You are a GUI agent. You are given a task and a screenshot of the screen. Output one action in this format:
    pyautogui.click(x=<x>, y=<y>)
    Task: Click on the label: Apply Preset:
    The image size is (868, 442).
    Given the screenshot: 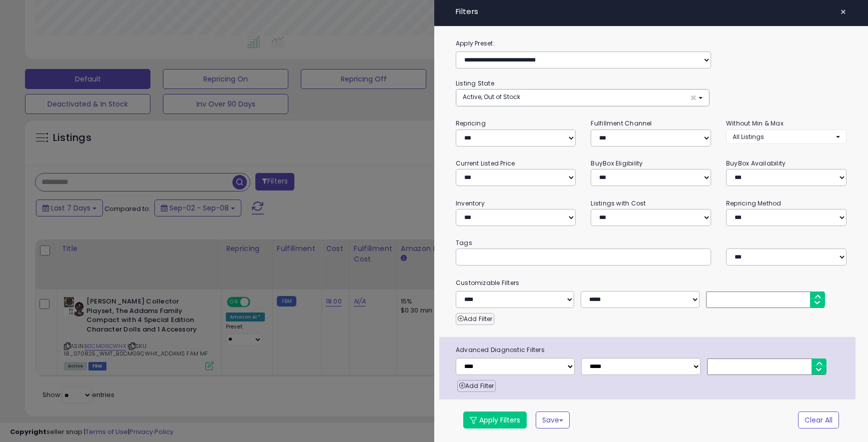 What is the action you would take?
    pyautogui.click(x=651, y=44)
    